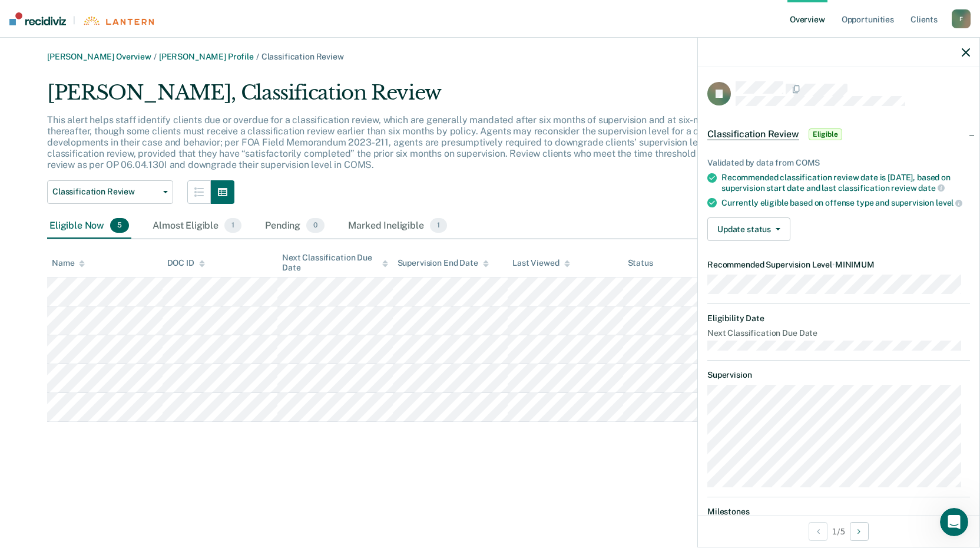 The width and height of the screenshot is (980, 548). I want to click on div: Name, so click(69, 263).